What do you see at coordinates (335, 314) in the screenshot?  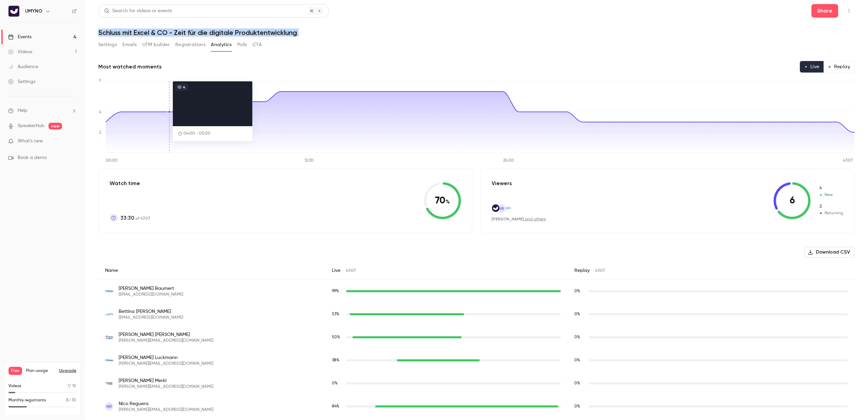 I see `span: 53 %` at bounding box center [335, 314].